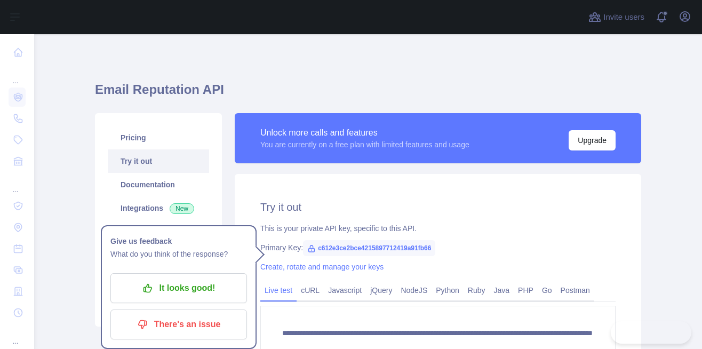  What do you see at coordinates (310, 290) in the screenshot?
I see `a: cURL` at bounding box center [310, 290].